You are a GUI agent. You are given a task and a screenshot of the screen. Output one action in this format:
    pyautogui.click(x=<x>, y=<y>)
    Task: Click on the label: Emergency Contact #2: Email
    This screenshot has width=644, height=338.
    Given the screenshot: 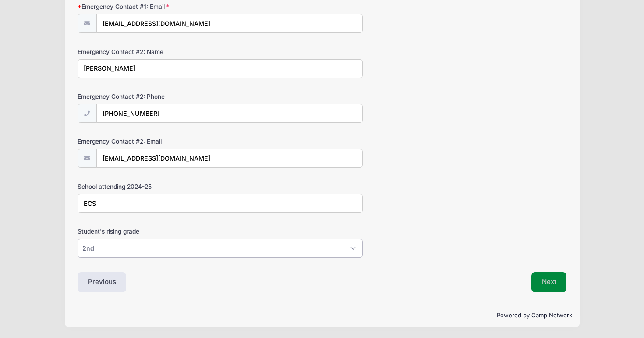 What is the action you would take?
    pyautogui.click(x=159, y=141)
    